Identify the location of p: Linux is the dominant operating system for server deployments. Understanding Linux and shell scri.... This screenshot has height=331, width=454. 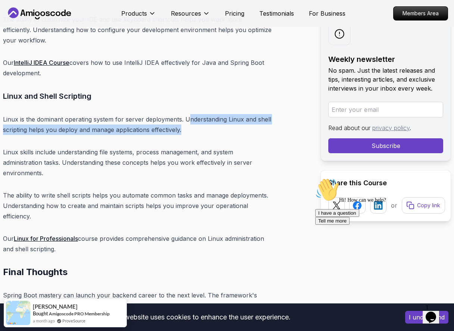
(137, 125).